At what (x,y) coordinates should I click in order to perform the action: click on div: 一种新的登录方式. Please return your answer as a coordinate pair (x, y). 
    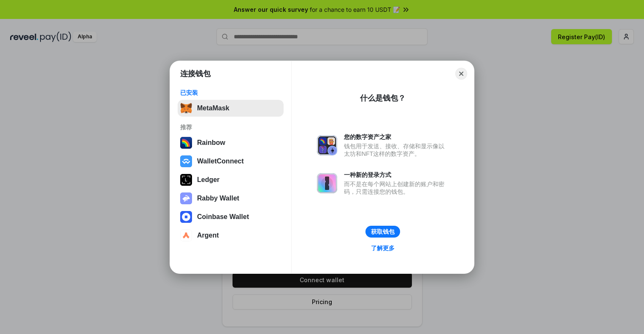
    Looking at the image, I should click on (396, 175).